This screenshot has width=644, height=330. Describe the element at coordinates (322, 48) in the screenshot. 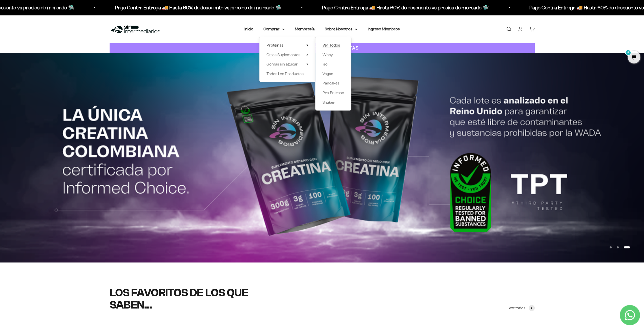

I see `a: CUANTA PROTEÍNA NECESITAS` at that location.